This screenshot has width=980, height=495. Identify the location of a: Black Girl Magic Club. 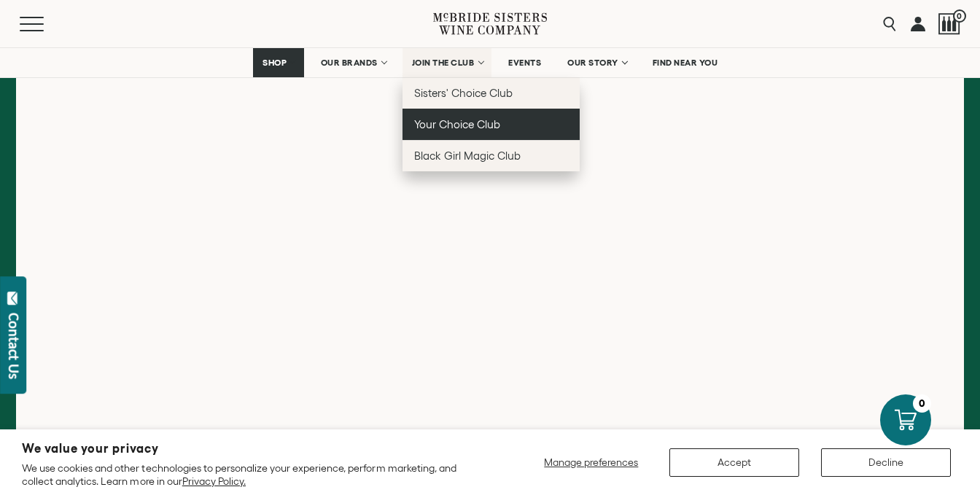
(491, 156).